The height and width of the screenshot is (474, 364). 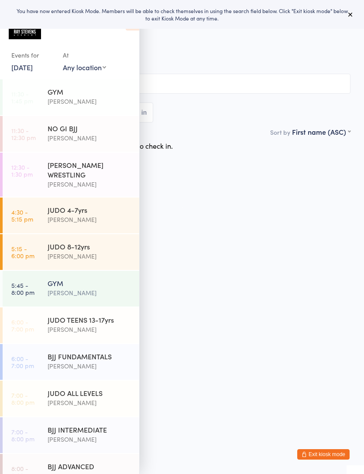 What do you see at coordinates (89, 128) in the screenshot?
I see `div: NO GI BJJ` at bounding box center [89, 128].